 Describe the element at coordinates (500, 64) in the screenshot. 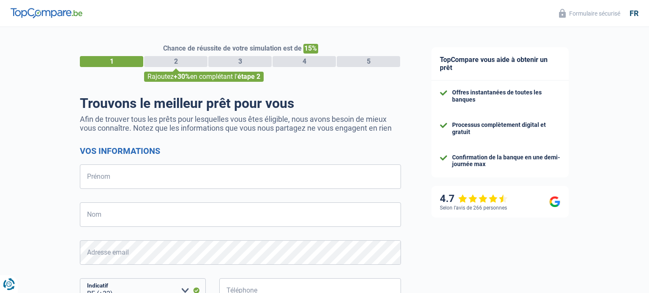

I see `div: TopCompare vous aide à obtenir un prêt` at that location.